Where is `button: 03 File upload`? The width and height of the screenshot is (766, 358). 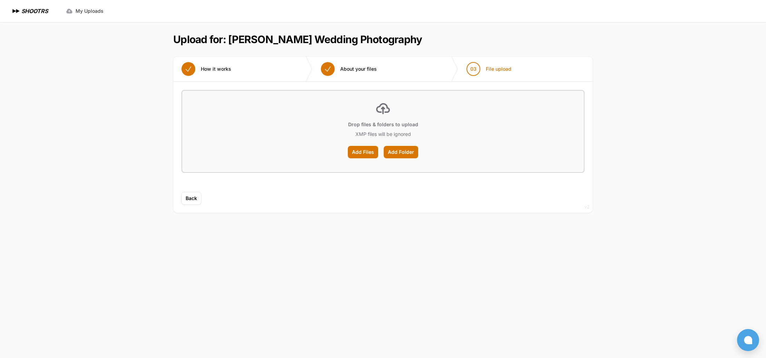 button: 03 File upload is located at coordinates (489, 69).